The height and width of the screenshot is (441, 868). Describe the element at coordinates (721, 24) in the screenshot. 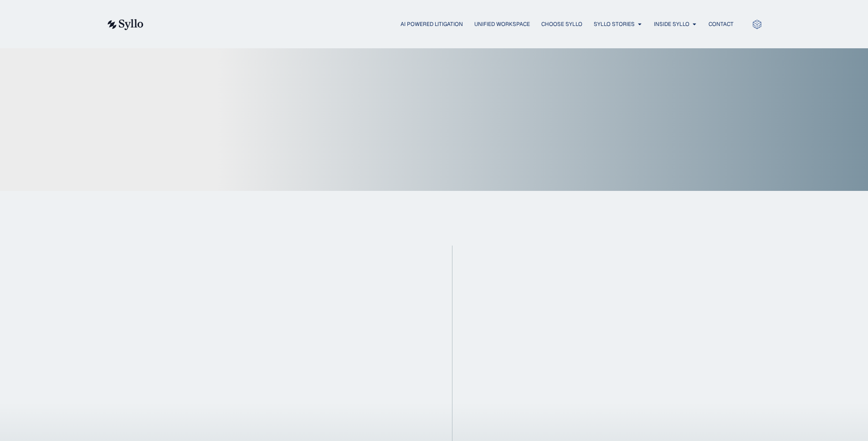

I see `a: Contact` at that location.